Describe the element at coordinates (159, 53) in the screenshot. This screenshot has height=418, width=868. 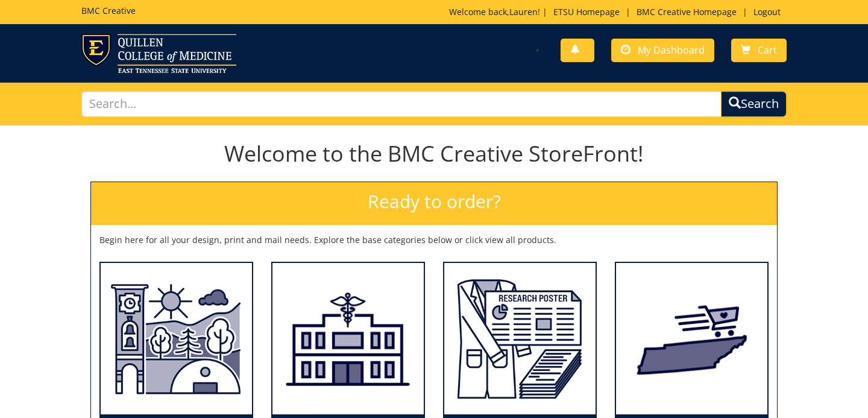
I see `img: ETSU logo` at that location.